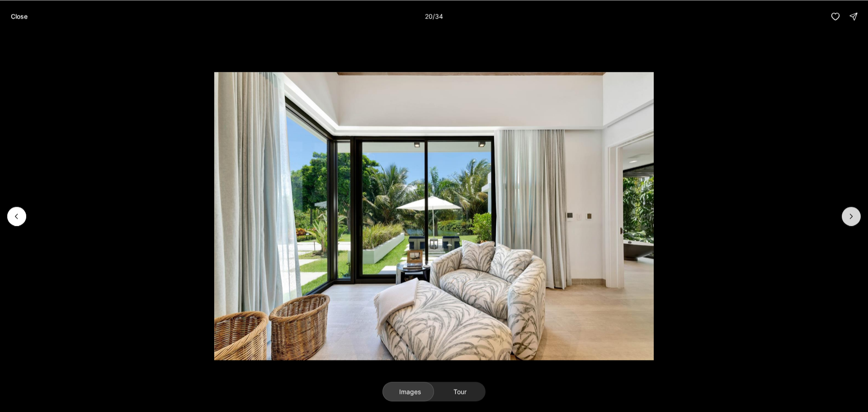  What do you see at coordinates (434, 16) in the screenshot?
I see `p: 20 / 34` at bounding box center [434, 16].